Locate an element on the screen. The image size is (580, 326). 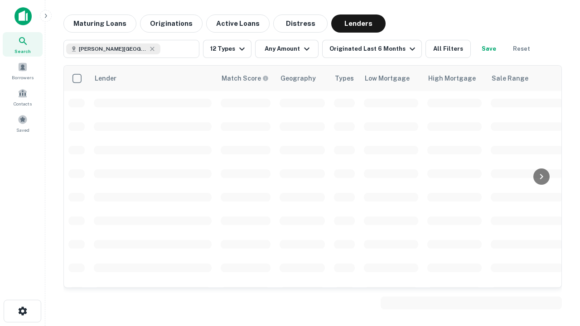
th: Capitalize uses an advanced AI algorithm to match your search with the best lender. The match sco... is located at coordinates (246, 78).